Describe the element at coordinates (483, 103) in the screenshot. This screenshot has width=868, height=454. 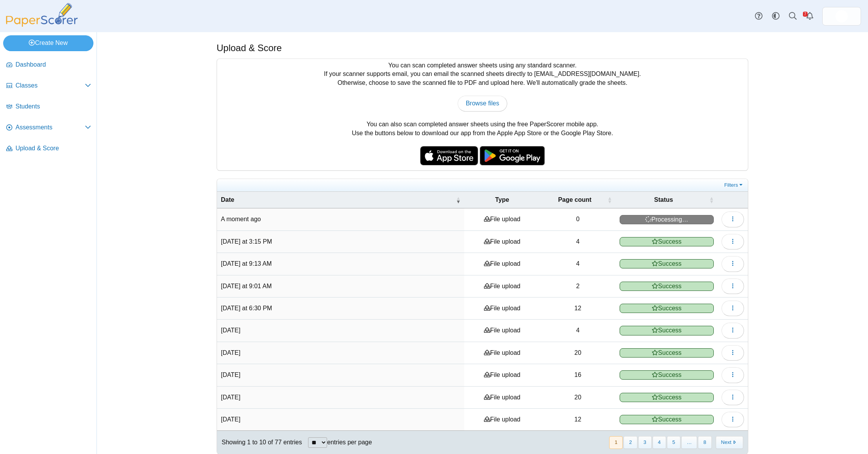
I see `span: Browse files` at that location.